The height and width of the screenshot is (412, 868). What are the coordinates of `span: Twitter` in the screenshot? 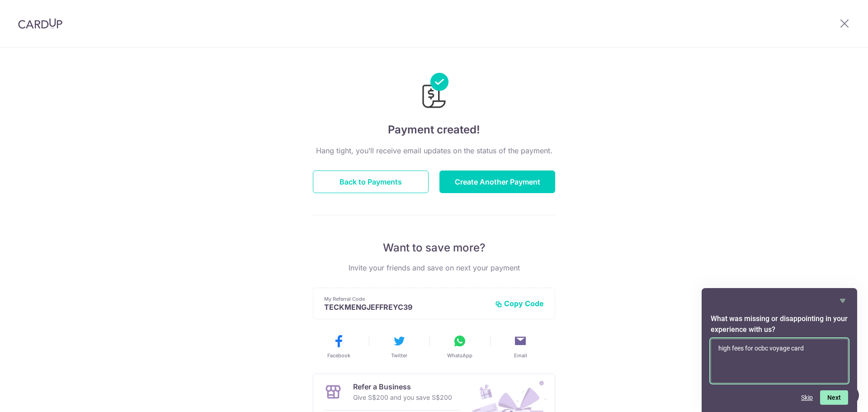 It's located at (399, 355).